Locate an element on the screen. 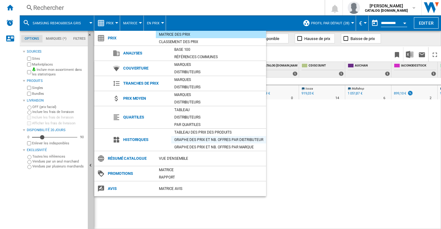 The image size is (441, 229). span: Quartiles is located at coordinates (146, 117).